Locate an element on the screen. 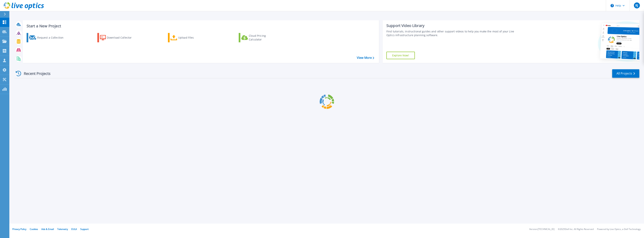 The image size is (644, 238). a: Support is located at coordinates (84, 229).